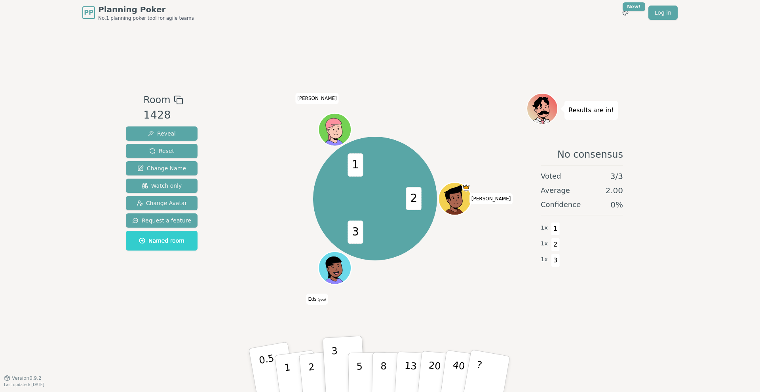 The width and height of the screenshot is (760, 392). I want to click on button: Reset, so click(161, 151).